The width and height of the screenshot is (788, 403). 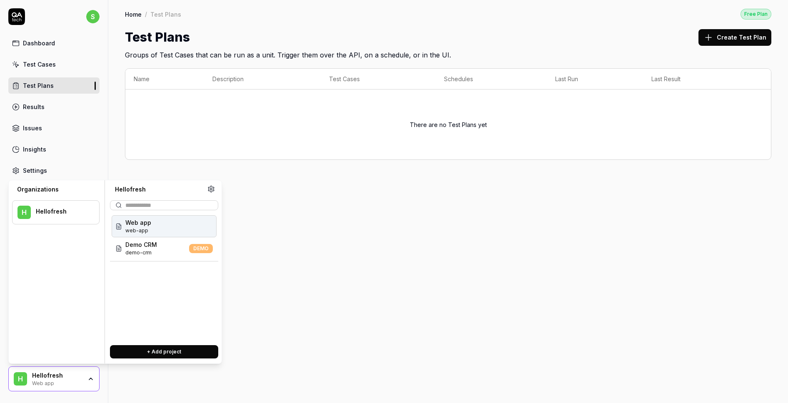 What do you see at coordinates (448, 53) in the screenshot?
I see `h2: Groups of Test Cases that can be run as a unit. Trigger them over the API, on a schedule, or in t...` at bounding box center [448, 53].